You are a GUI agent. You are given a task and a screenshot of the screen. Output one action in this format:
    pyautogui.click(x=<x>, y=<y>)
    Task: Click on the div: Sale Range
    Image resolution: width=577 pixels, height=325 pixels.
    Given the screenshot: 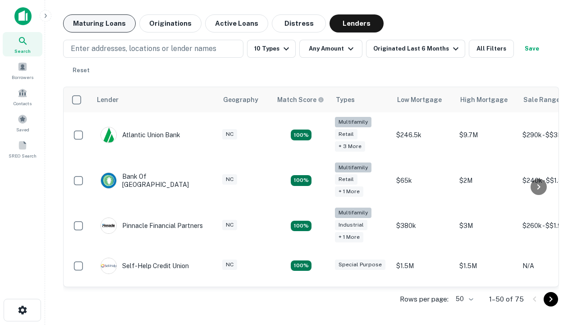 What is the action you would take?
    pyautogui.click(x=541, y=100)
    